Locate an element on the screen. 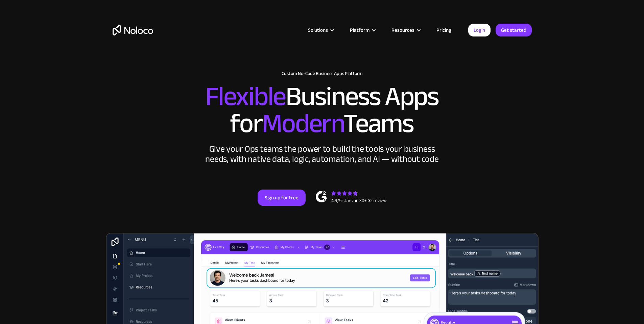 This screenshot has width=644, height=324. span: Flexible is located at coordinates (245, 96).